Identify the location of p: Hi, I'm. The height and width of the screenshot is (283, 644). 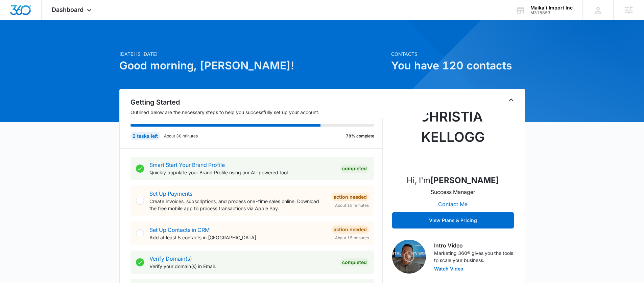
(452, 180).